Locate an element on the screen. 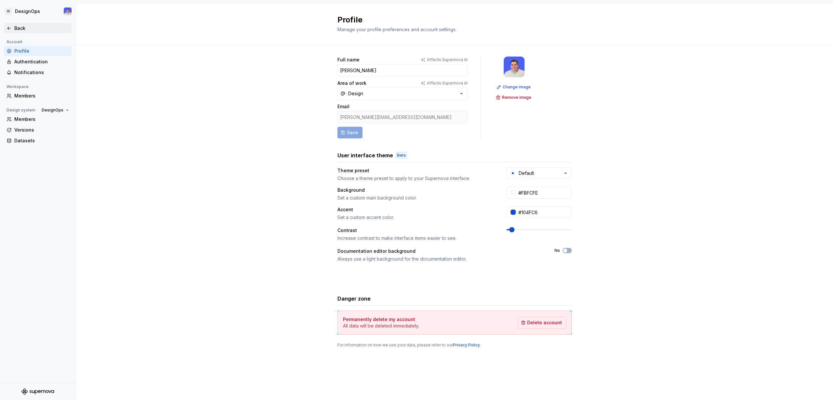  a: Supernova Logo is located at coordinates (38, 392).